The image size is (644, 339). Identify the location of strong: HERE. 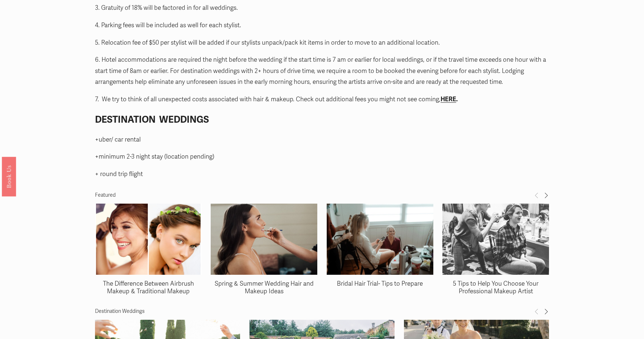
(448, 99).